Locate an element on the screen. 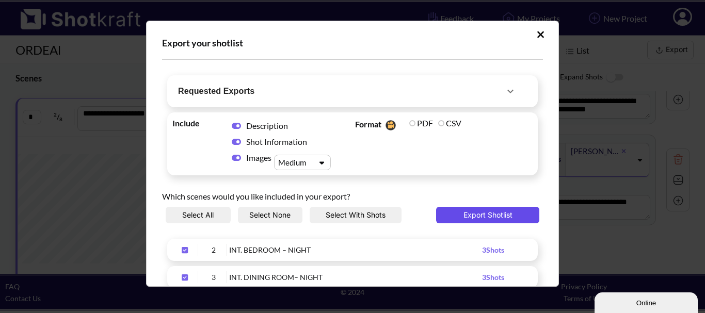 Image resolution: width=705 pixels, height=313 pixels. div: 3 is located at coordinates (214, 277).